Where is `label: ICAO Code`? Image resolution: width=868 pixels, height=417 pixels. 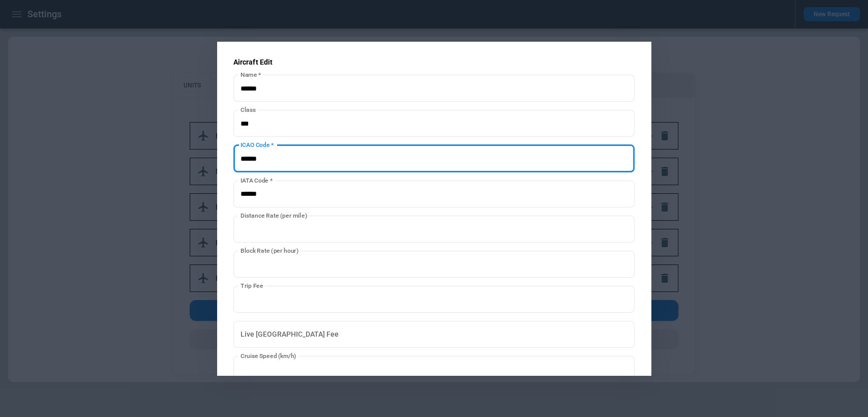 label: ICAO Code is located at coordinates (257, 145).